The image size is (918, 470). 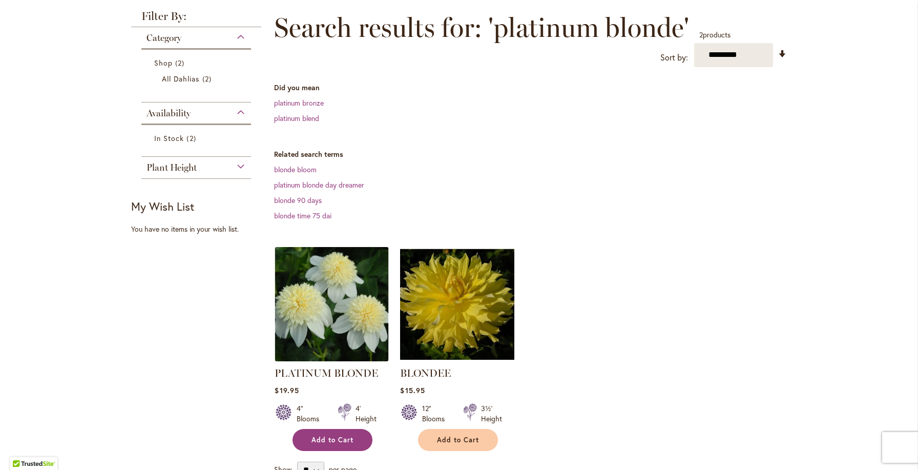 I want to click on div: 4' Height, so click(x=366, y=413).